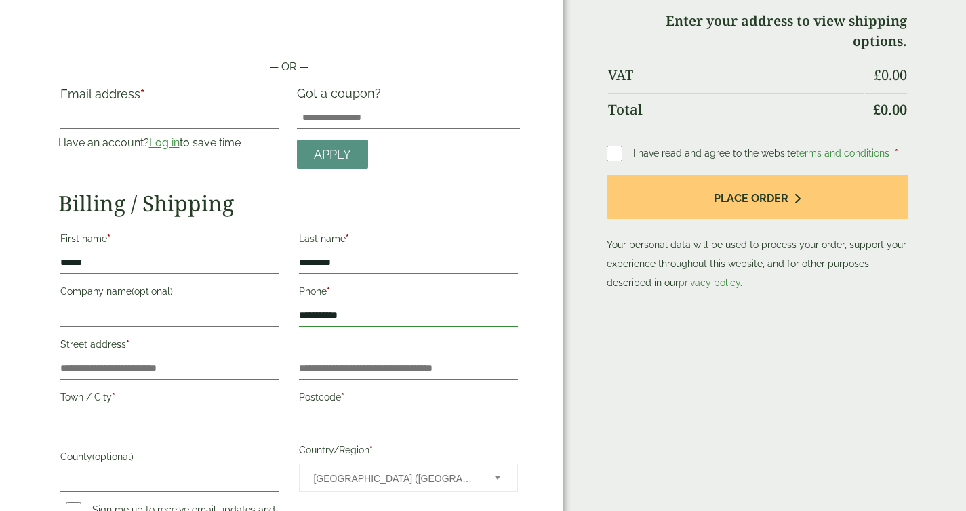  I want to click on label: First name, so click(170, 241).